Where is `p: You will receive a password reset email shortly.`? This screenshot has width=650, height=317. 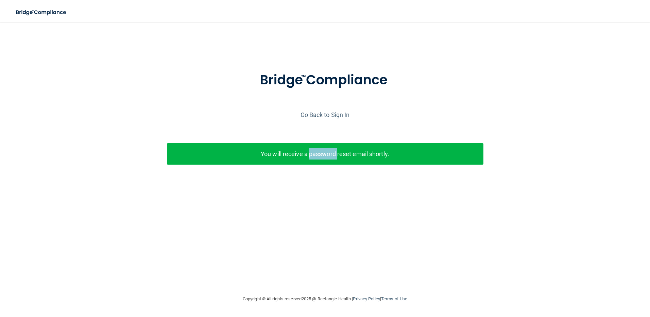
p: You will receive a password reset email shortly. is located at coordinates (325, 154).